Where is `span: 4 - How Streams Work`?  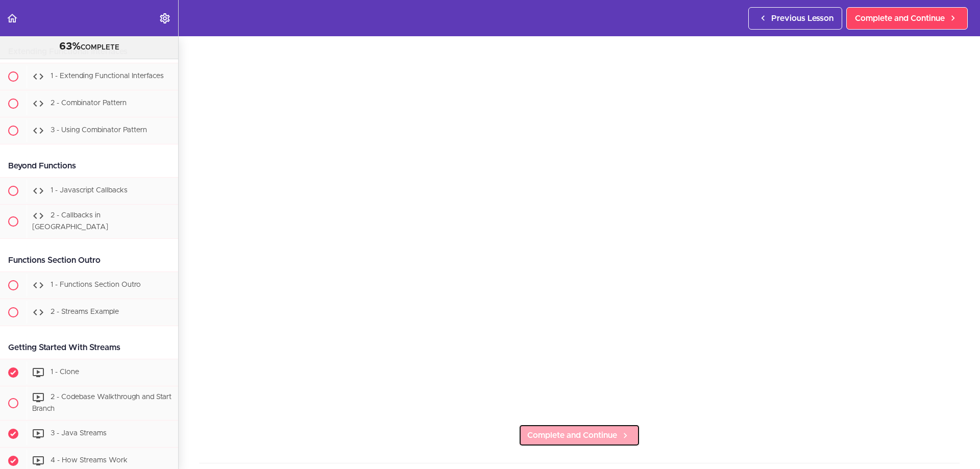 span: 4 - How Streams Work is located at coordinates (89, 460).